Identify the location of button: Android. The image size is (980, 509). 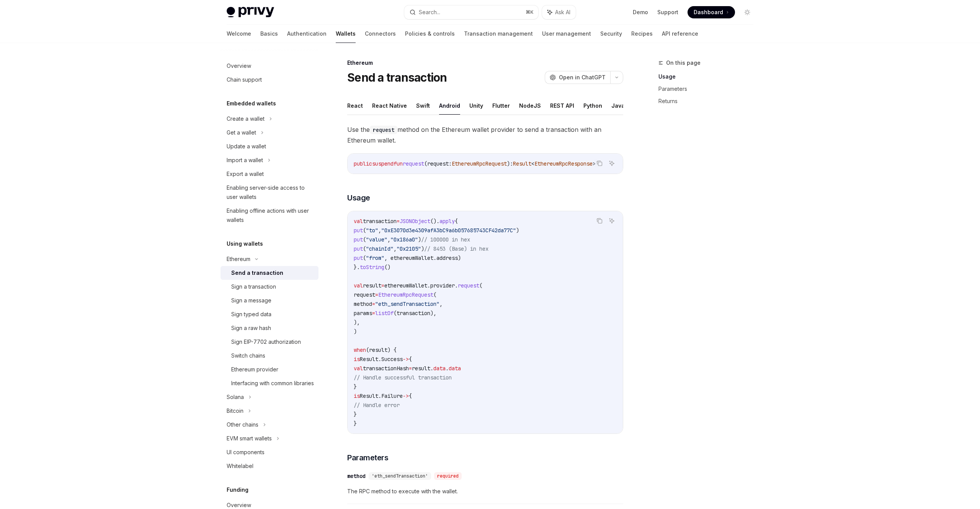
(450, 105).